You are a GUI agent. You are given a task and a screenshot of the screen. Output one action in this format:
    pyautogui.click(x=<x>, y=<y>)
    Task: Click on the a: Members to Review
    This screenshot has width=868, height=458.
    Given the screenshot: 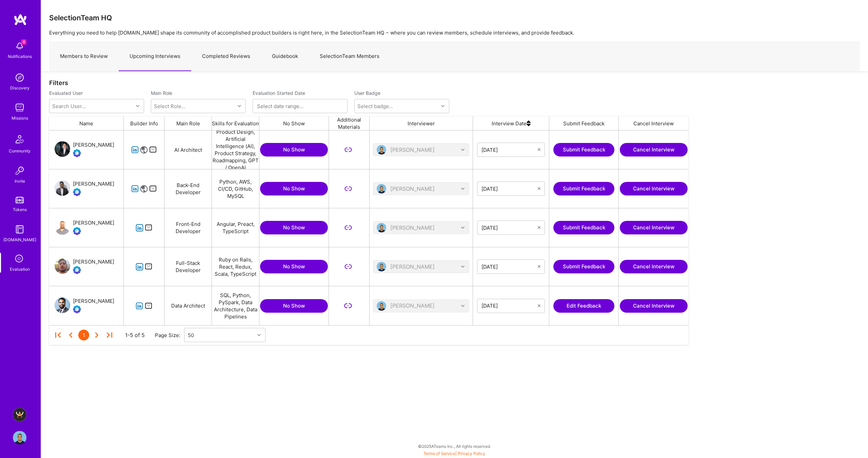 What is the action you would take?
    pyautogui.click(x=83, y=56)
    